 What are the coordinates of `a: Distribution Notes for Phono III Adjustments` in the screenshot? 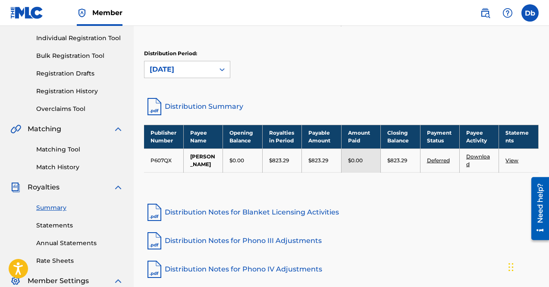 It's located at (341, 241).